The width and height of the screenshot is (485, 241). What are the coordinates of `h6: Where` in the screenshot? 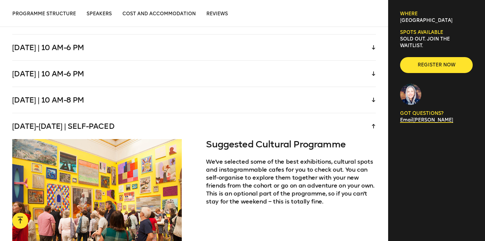 It's located at (436, 14).